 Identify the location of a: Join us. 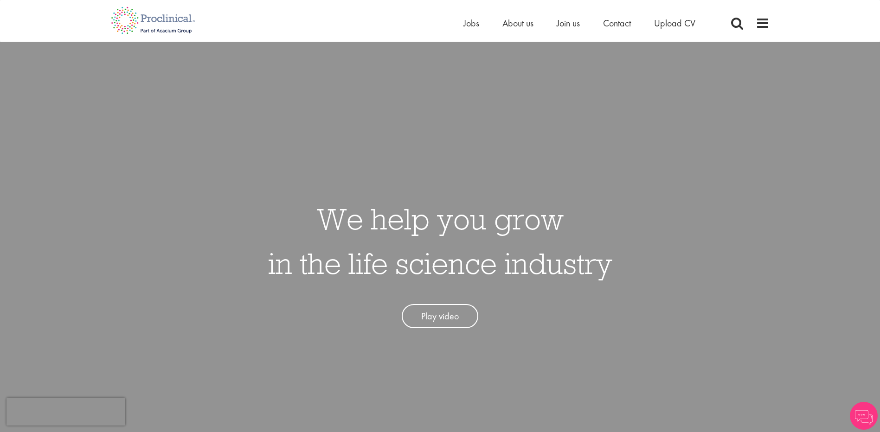
(568, 23).